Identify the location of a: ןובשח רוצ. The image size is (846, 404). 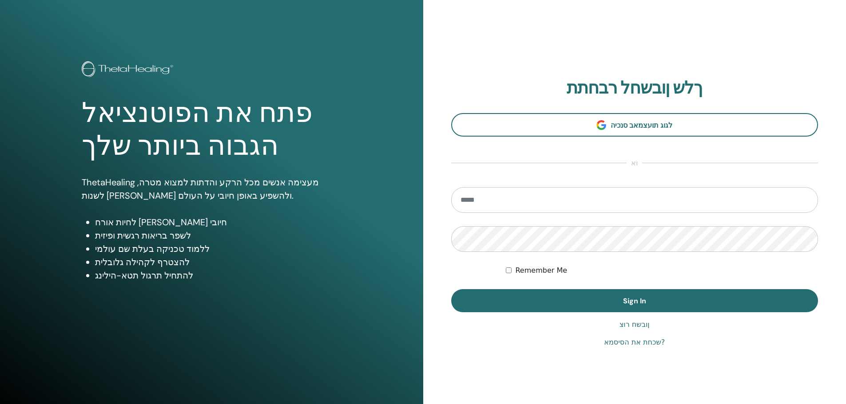
(634, 325).